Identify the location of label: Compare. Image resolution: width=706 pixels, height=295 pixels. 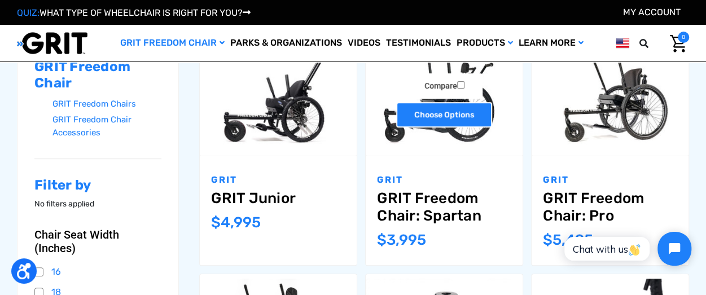
(444, 86).